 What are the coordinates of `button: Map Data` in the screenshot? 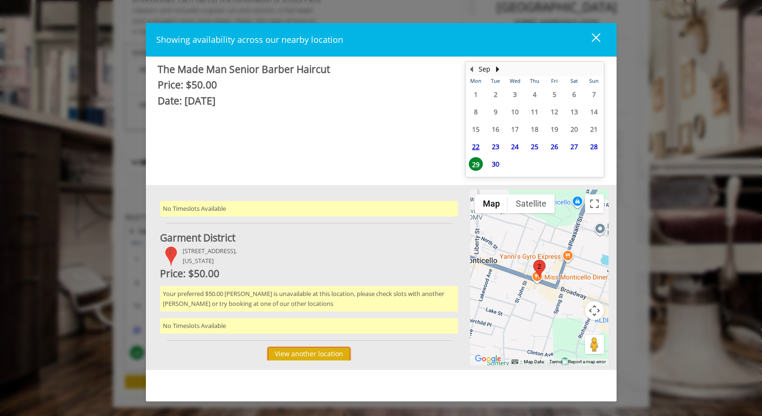 It's located at (534, 362).